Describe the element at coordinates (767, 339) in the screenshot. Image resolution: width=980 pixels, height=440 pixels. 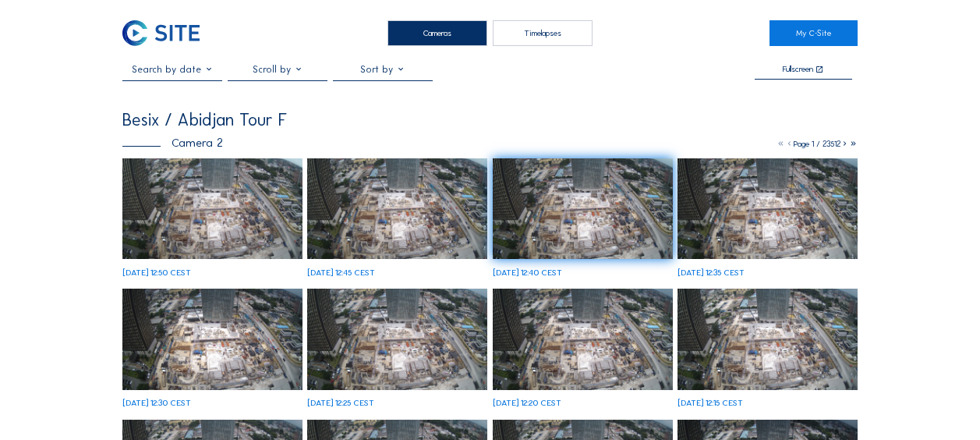
I see `img: image_53486546` at that location.